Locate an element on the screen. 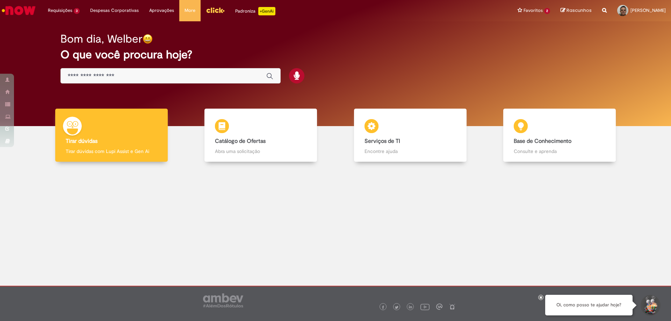 This screenshot has height=321, width=671. a: Serviços de TI Encontre ajuda is located at coordinates (410, 135).